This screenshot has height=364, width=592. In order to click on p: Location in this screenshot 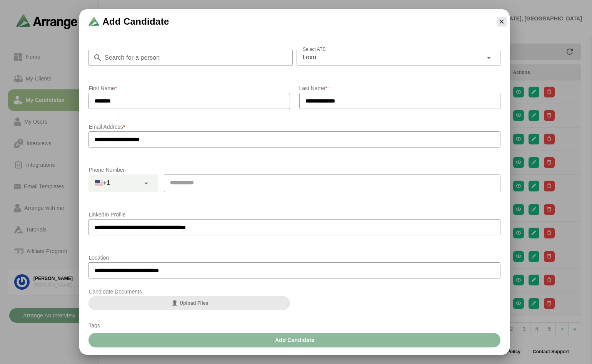, I will do `click(294, 258)`.